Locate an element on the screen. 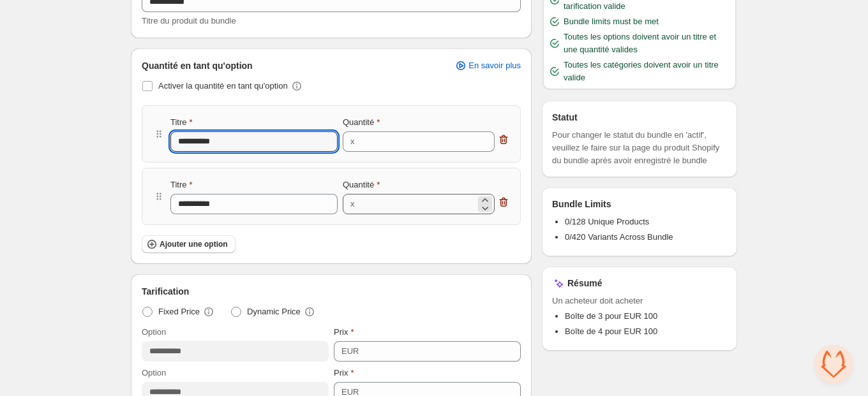 Image resolution: width=868 pixels, height=396 pixels. button: Ajouter une option is located at coordinates (189, 244).